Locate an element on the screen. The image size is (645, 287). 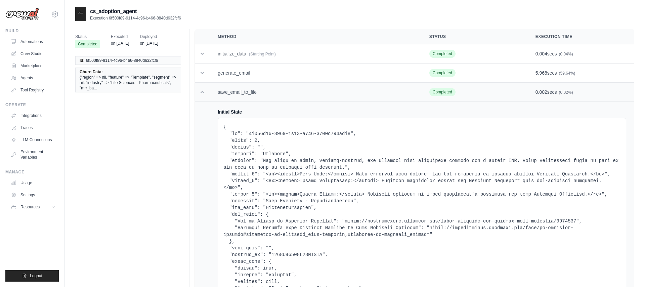
span: (0.02%) is located at coordinates (566, 92).